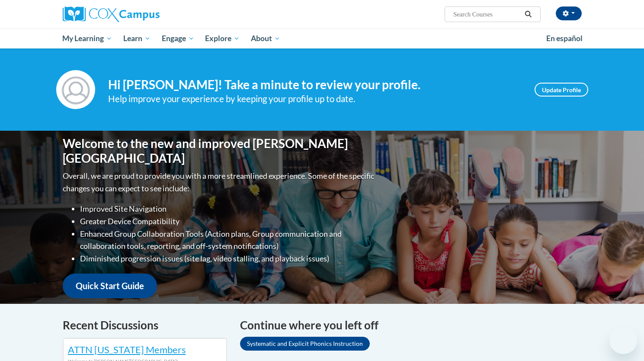 This screenshot has width=644, height=361. What do you see at coordinates (178, 39) in the screenshot?
I see `a: Engage` at bounding box center [178, 39].